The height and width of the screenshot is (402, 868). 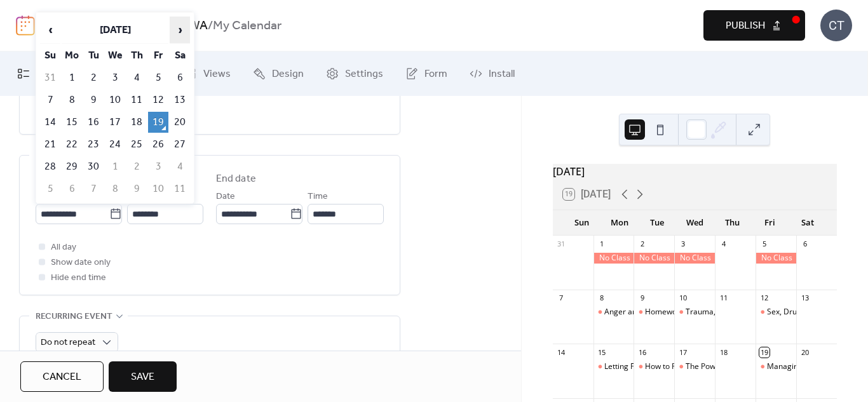 I want to click on button: Publish, so click(x=754, y=25).